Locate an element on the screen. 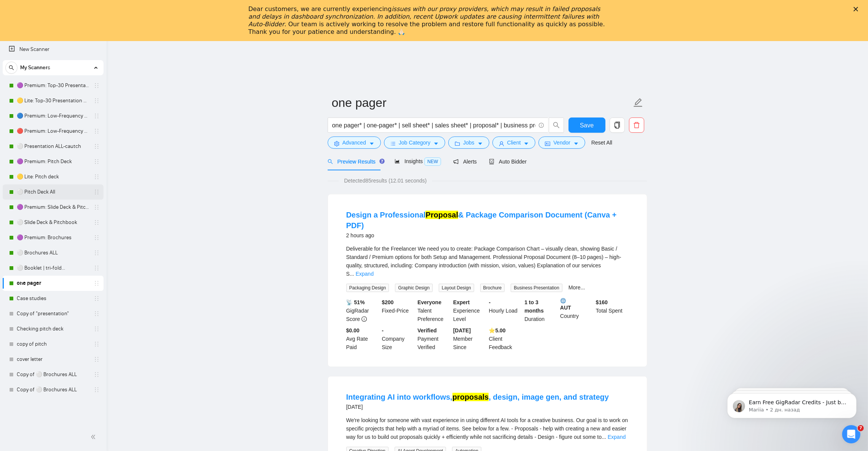  a: 🟣 Premium: Brochures is located at coordinates (53, 238).